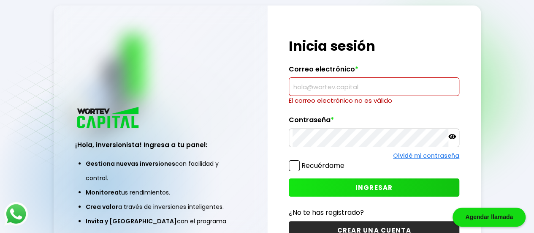 The width and height of the screenshot is (534, 233). Describe the element at coordinates (160, 192) in the screenshot. I see `li: tus rendimientos.` at that location.